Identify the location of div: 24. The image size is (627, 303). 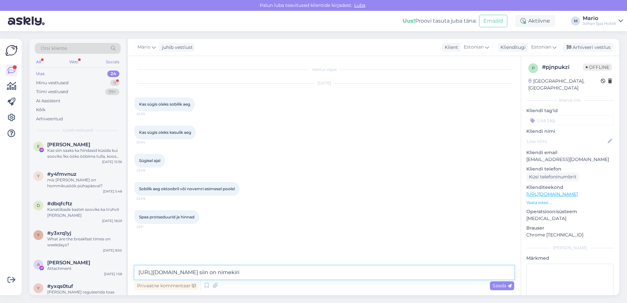
(113, 74).